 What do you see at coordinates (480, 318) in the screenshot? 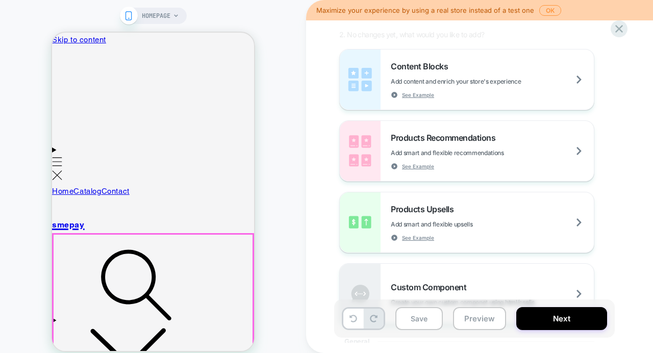
I see `button: Preview` at bounding box center [480, 318].